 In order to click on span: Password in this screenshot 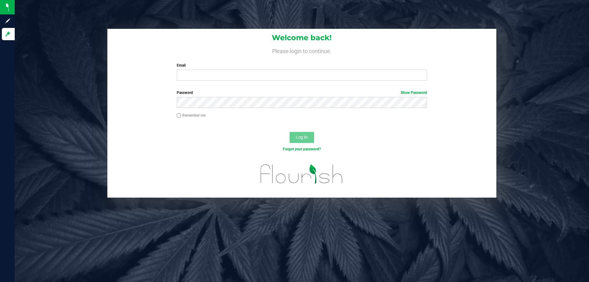, I will do `click(185, 93)`.